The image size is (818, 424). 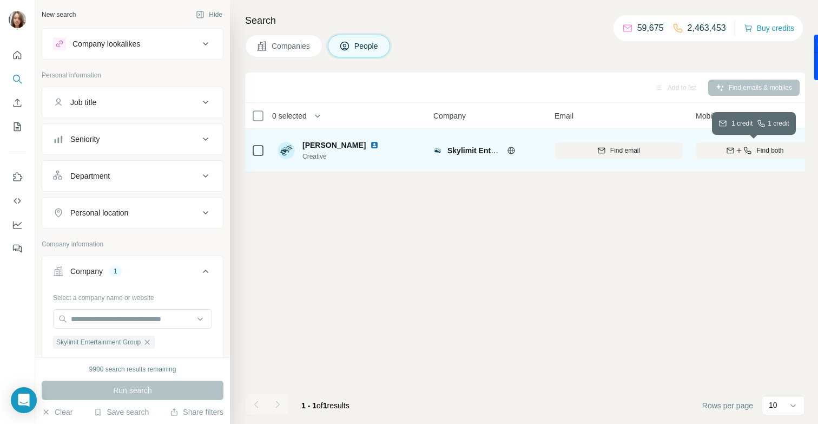 What do you see at coordinates (564, 116) in the screenshot?
I see `span: Email` at bounding box center [564, 116].